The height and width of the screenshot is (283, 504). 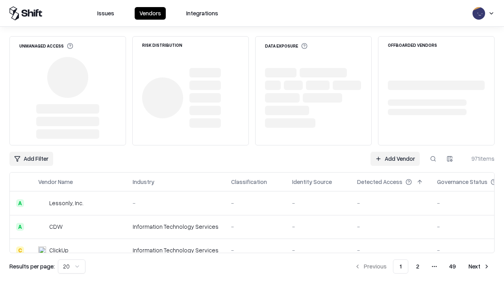 What do you see at coordinates (417, 267) in the screenshot?
I see `button: 2` at bounding box center [417, 267].